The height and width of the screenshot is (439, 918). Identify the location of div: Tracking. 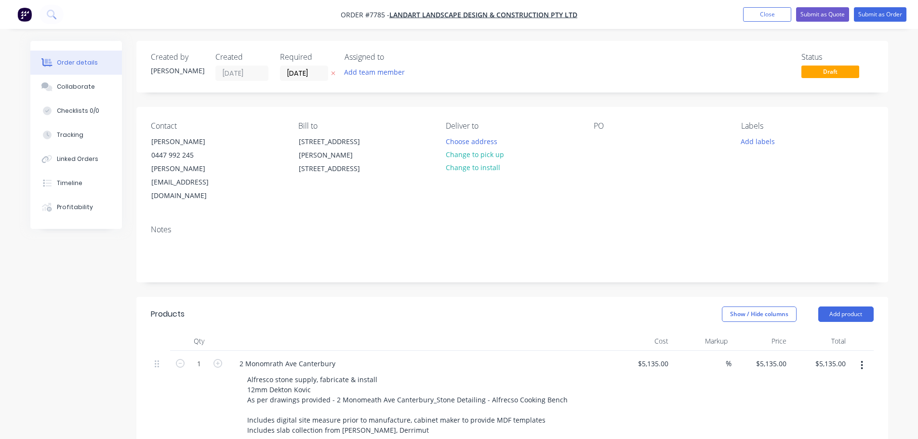
(70, 135).